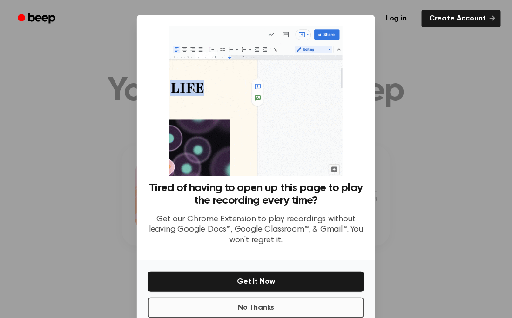 Image resolution: width=512 pixels, height=318 pixels. Describe the element at coordinates (256, 230) in the screenshot. I see `p: Get our Chrome Extension to play recordings without leaving Google Docs™, Google Classroom™, & Gm...` at that location.